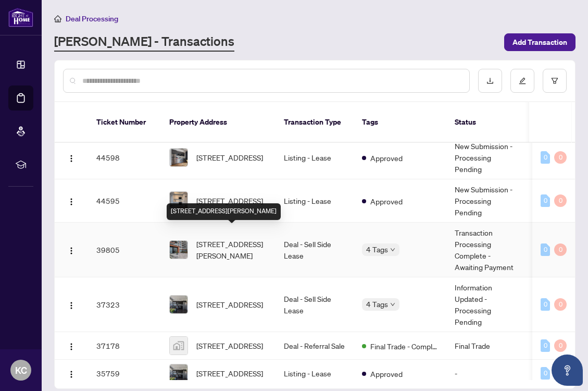  I want to click on td: 44598, so click(125, 157).